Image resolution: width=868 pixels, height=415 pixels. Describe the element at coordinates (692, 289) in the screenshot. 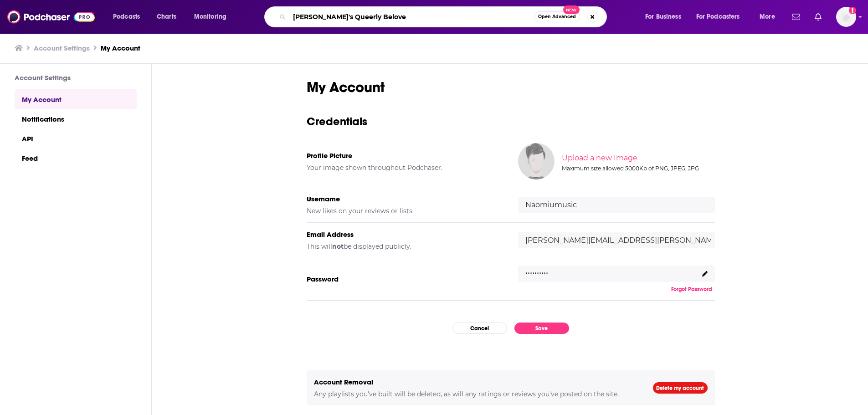

I see `button: Forgot Password` at that location.